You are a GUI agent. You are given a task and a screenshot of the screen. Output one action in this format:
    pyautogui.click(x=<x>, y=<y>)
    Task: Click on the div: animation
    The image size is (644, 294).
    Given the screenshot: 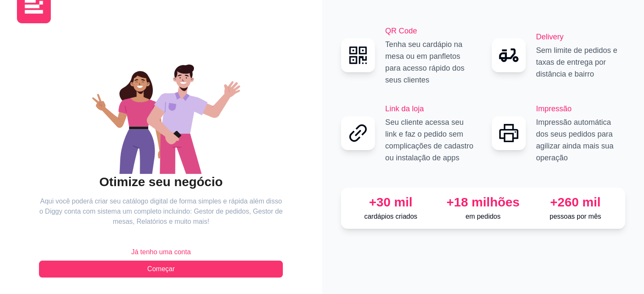 What is the action you would take?
    pyautogui.click(x=161, y=110)
    